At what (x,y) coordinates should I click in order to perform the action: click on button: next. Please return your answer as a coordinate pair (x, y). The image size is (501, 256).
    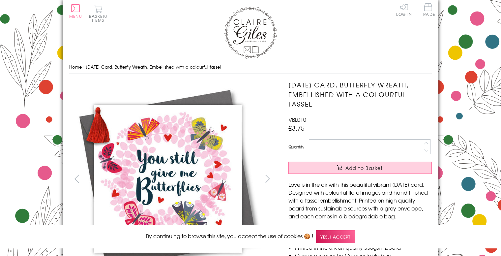
    Looking at the image, I should click on (268, 178).